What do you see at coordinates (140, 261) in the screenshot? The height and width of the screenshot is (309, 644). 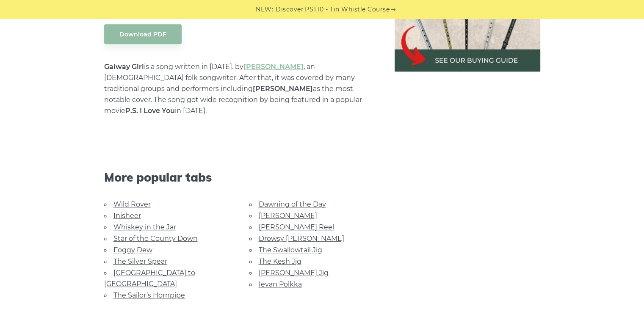 I see `a: The Silver Spear` at bounding box center [140, 261].